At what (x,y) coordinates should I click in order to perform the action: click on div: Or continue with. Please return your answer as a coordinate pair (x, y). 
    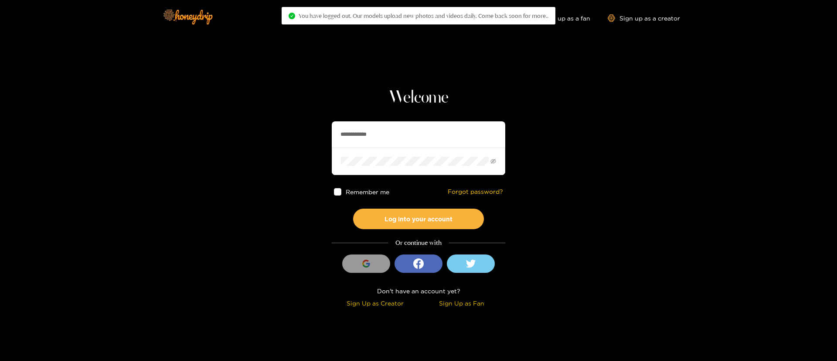
    Looking at the image, I should click on (419, 243).